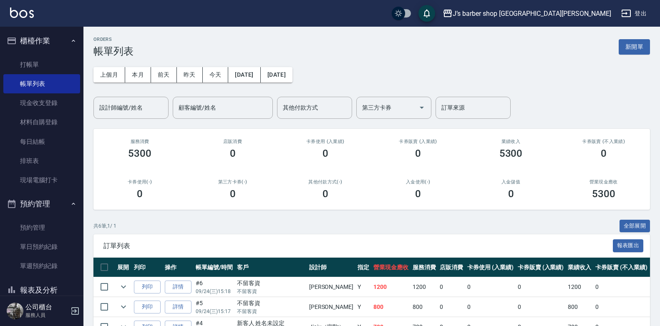  Describe the element at coordinates (271, 268) in the screenshot. I see `th: 客戶` at that location.